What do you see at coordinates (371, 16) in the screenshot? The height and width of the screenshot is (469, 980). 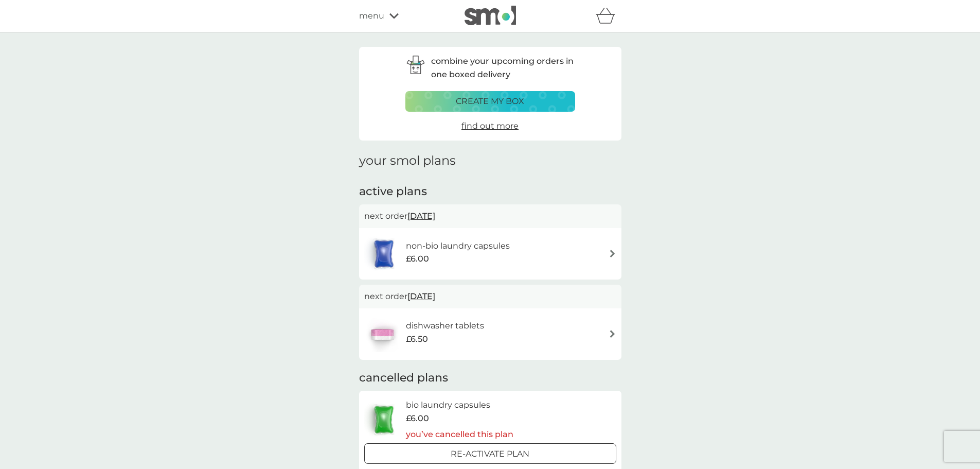 I see `span: menu` at bounding box center [371, 16].